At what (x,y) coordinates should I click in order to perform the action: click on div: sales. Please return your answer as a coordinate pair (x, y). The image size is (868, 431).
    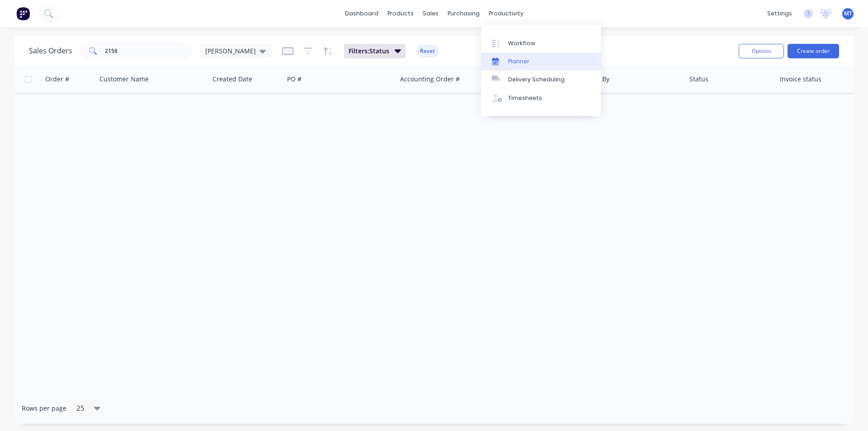
    Looking at the image, I should click on (431, 14).